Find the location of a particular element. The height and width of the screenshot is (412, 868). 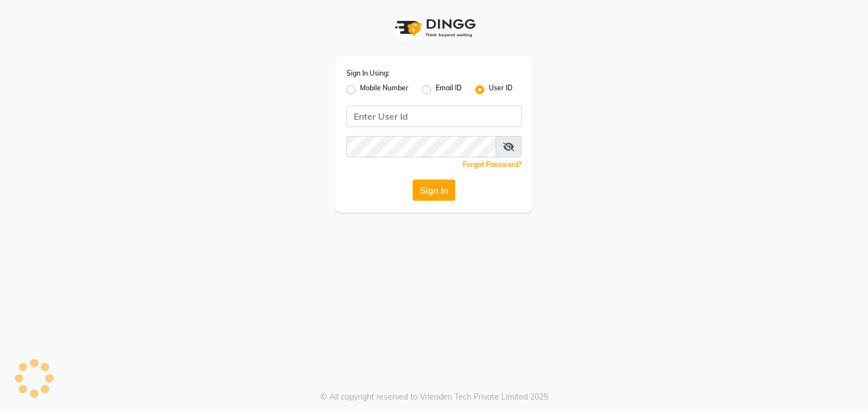

label: User ID is located at coordinates (501, 90).